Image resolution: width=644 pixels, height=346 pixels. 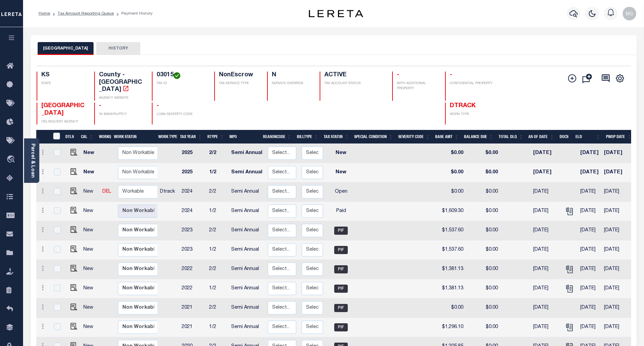 What do you see at coordinates (181, 83) in the screenshot?
I see `p: TAX ID` at bounding box center [181, 83].